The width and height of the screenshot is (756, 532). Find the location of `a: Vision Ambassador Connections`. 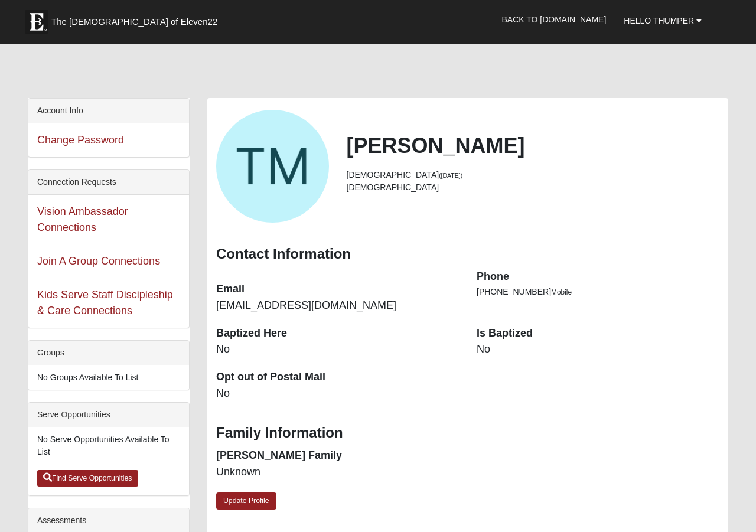

a: Vision Ambassador Connections is located at coordinates (83, 219).